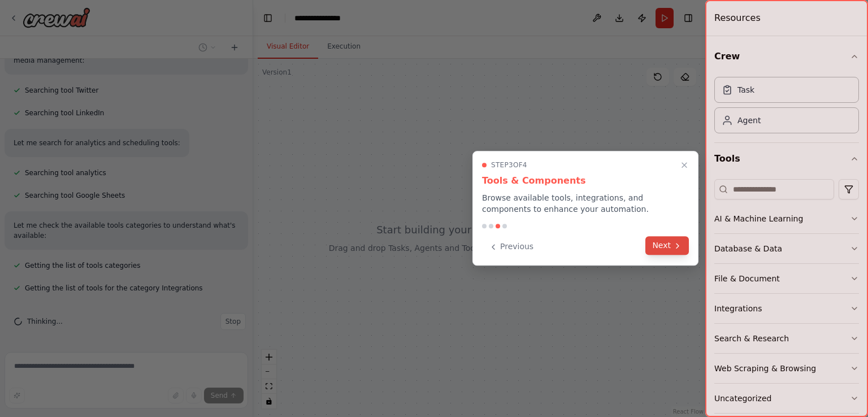 The image size is (868, 417). I want to click on button: Previous, so click(510, 247).